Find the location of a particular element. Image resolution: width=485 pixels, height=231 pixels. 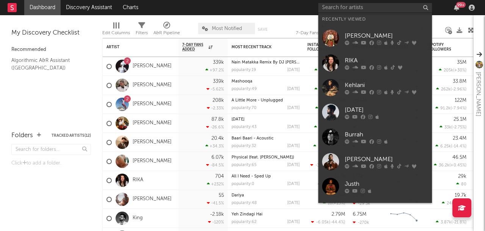

div: Dariya is located at coordinates (266, 195).